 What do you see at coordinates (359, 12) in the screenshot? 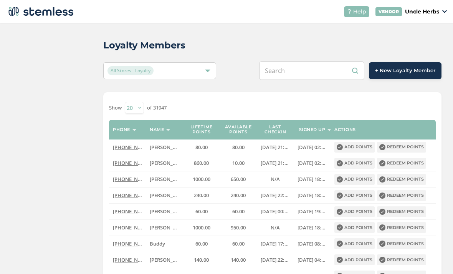
I see `span: Help` at bounding box center [359, 12].